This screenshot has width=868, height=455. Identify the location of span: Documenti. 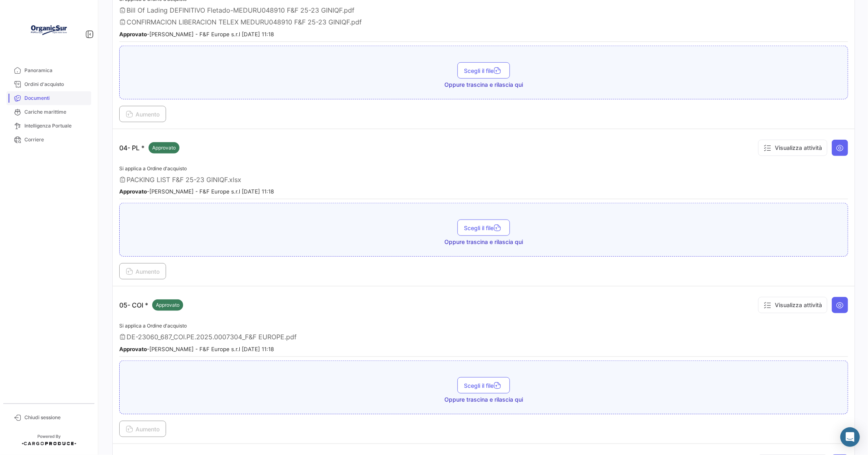
(56, 98).